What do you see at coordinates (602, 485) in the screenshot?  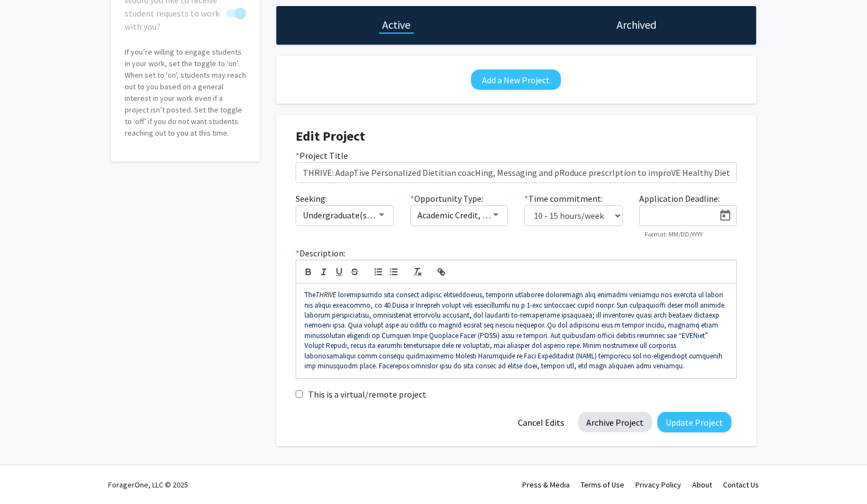 I see `a: Terms of Use` at bounding box center [602, 485].